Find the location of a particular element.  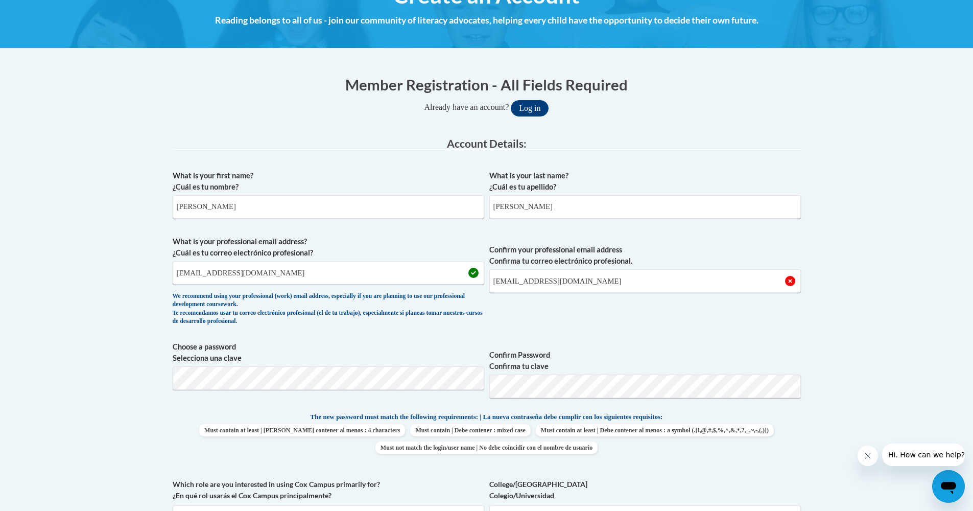

span: Account Details: is located at coordinates (487, 143).